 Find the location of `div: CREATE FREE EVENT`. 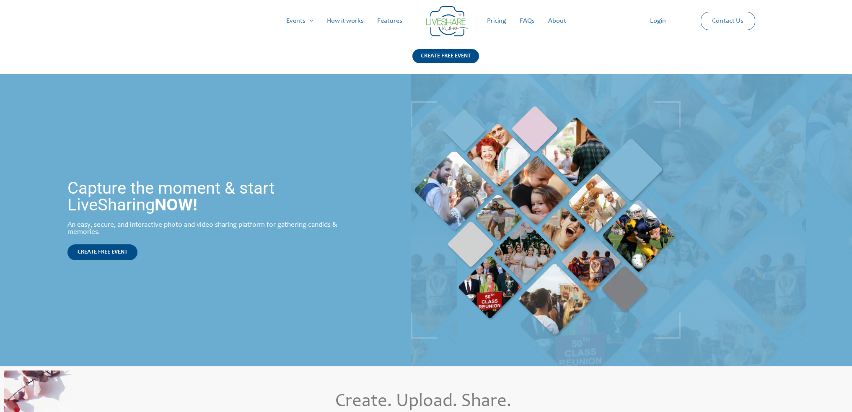

div: CREATE FREE EVENT is located at coordinates (446, 56).